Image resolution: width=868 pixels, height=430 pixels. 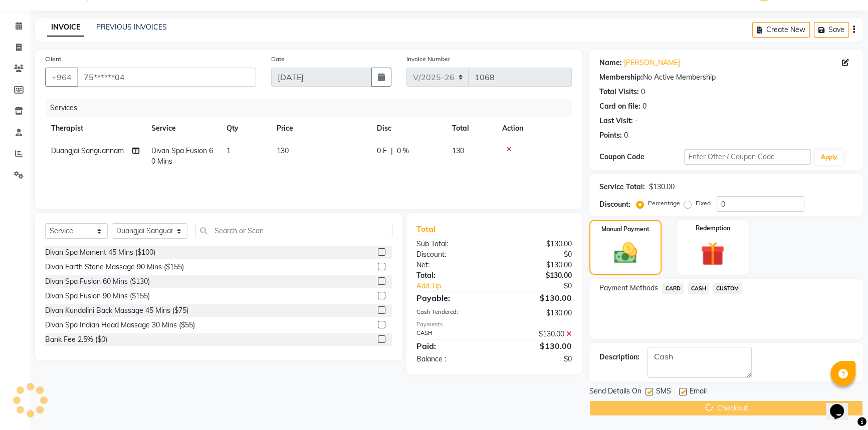 I want to click on div: Points:, so click(x=610, y=135).